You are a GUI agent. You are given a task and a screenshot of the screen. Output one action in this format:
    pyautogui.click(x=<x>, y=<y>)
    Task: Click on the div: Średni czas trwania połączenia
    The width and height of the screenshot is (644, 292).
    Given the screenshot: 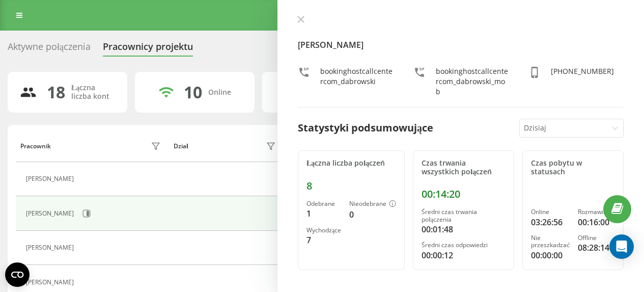 What is the action you would take?
    pyautogui.click(x=463, y=216)
    